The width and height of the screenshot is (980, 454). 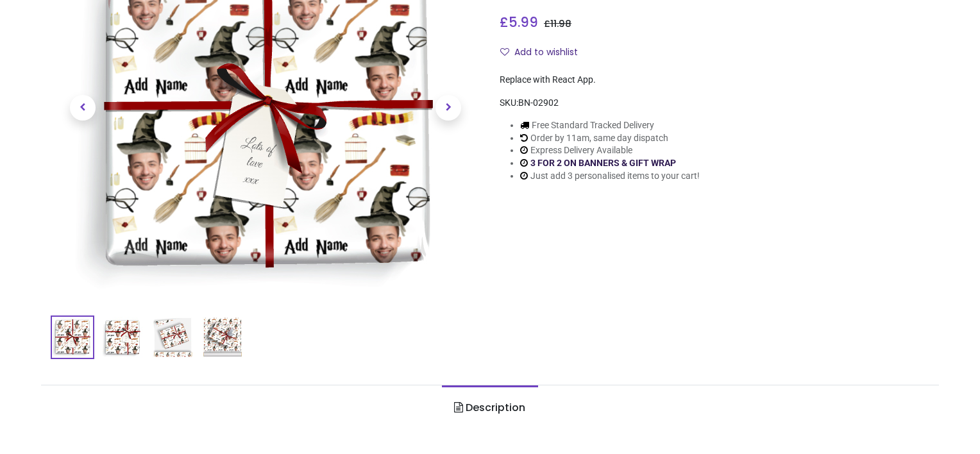 I want to click on div: SKU:, so click(x=715, y=103).